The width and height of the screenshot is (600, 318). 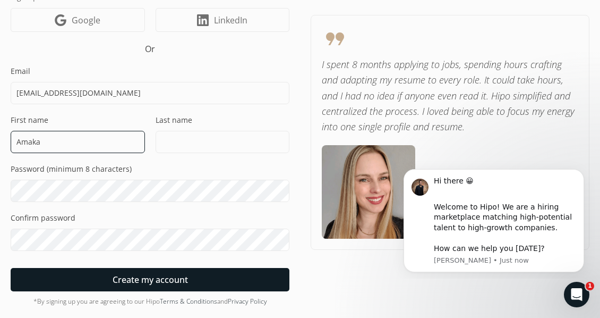 I want to click on a: Terms & Conditions, so click(x=189, y=301).